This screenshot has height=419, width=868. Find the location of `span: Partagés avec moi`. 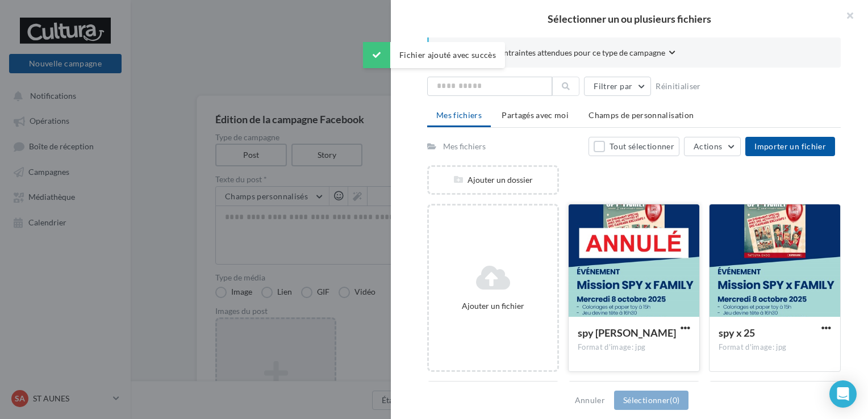

span: Partagés avec moi is located at coordinates (535, 115).